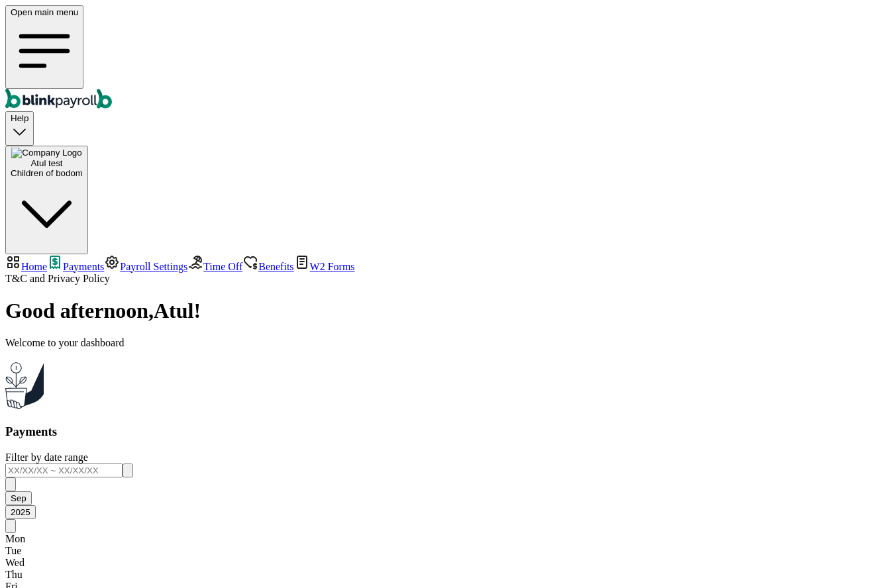 Image resolution: width=877 pixels, height=588 pixels. What do you see at coordinates (153, 266) in the screenshot?
I see `span: Payroll Settings` at bounding box center [153, 266].